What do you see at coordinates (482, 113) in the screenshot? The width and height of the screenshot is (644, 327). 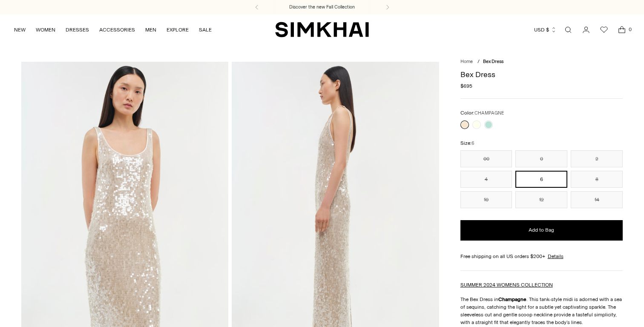 I see `label: Color:` at bounding box center [482, 113].